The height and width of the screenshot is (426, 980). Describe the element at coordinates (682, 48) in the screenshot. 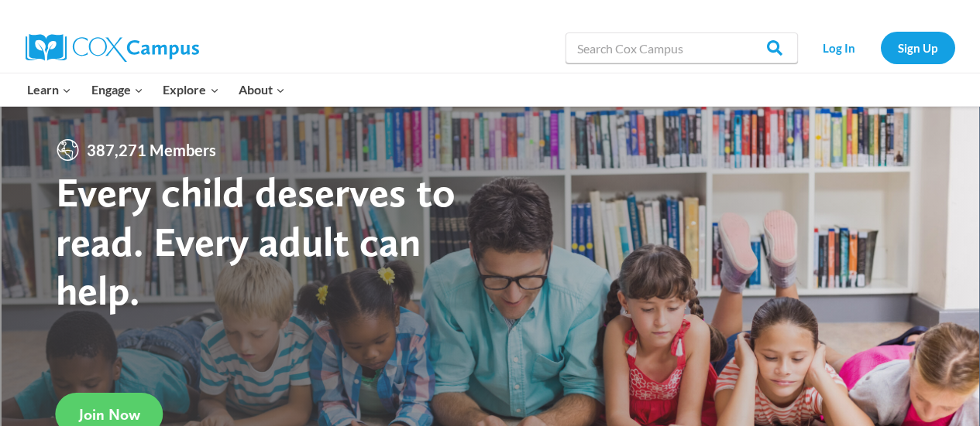

I see `input: Search Cox Campus` at that location.